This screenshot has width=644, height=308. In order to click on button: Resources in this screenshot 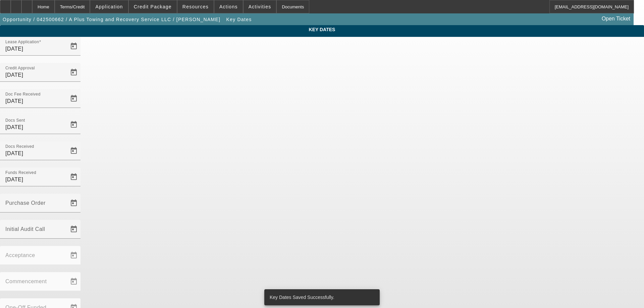, I will do `click(195, 6)`.